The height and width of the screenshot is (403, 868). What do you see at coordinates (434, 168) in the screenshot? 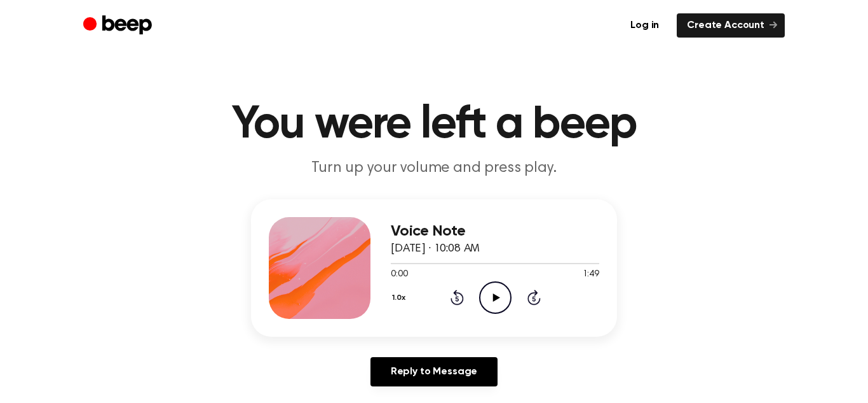
I see `p: Turn up your volume and press play.` at bounding box center [434, 168].